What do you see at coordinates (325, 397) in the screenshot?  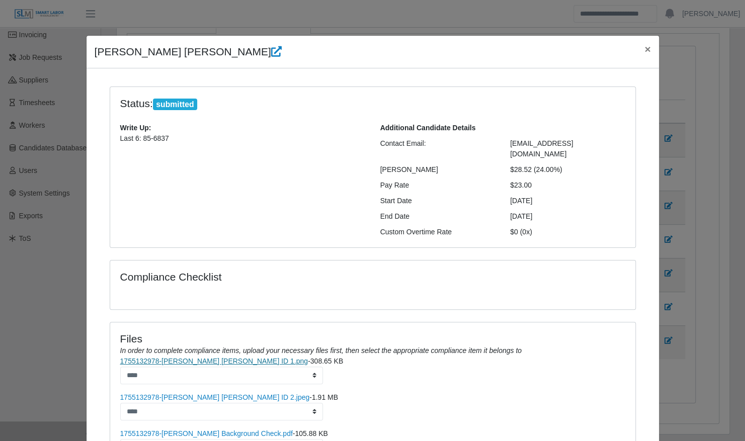 I see `span: 1.91 MB` at bounding box center [325, 397].